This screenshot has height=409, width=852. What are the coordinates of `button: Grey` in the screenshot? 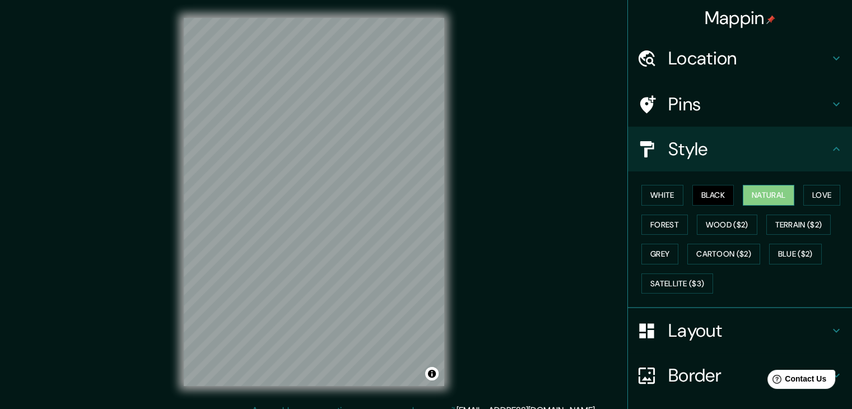 It's located at (660, 254).